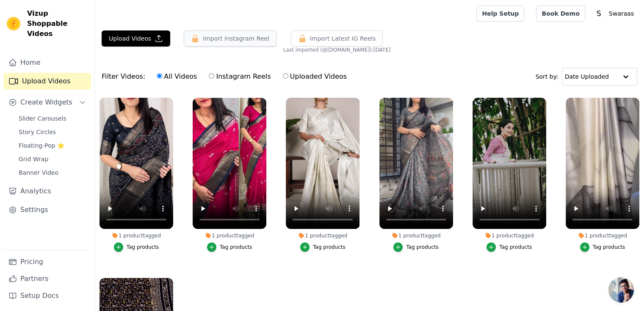 The image size is (644, 311). What do you see at coordinates (39, 173) in the screenshot?
I see `span: Banner Video` at bounding box center [39, 173].